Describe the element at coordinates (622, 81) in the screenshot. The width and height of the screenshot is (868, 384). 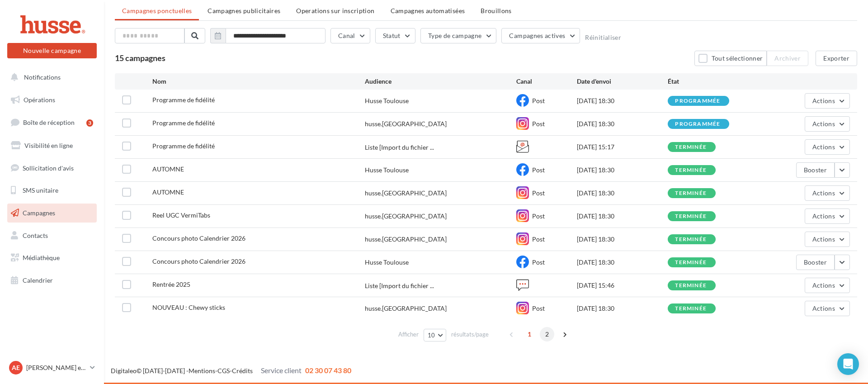
I see `div: Date d'envoi` at that location.